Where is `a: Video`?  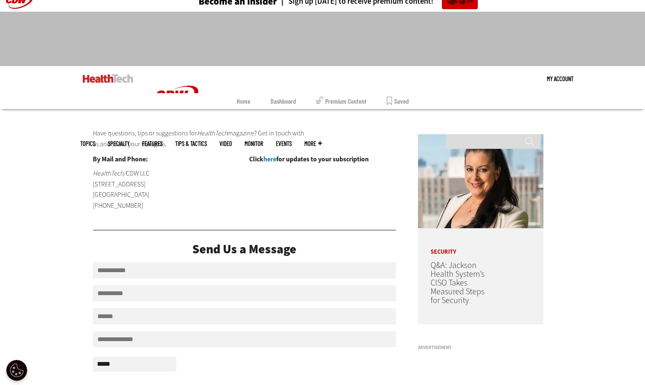
a: Video is located at coordinates (226, 143).